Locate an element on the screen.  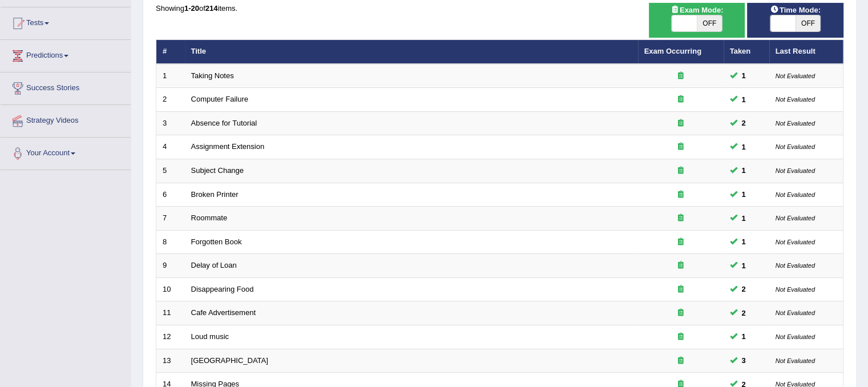
a: Tests is located at coordinates (65, 21).